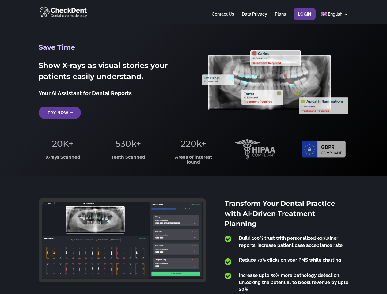 The height and width of the screenshot is (294, 387). I want to click on span: Reduce 70% clicks on your PMS while charting, so click(290, 260).